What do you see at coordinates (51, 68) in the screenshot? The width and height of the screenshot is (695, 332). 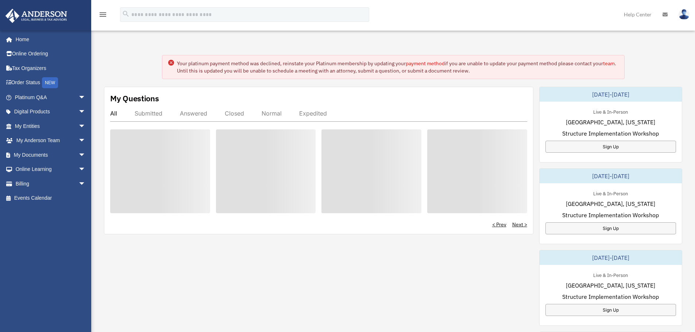 I see `a: Tax Organizers` at bounding box center [51, 68].